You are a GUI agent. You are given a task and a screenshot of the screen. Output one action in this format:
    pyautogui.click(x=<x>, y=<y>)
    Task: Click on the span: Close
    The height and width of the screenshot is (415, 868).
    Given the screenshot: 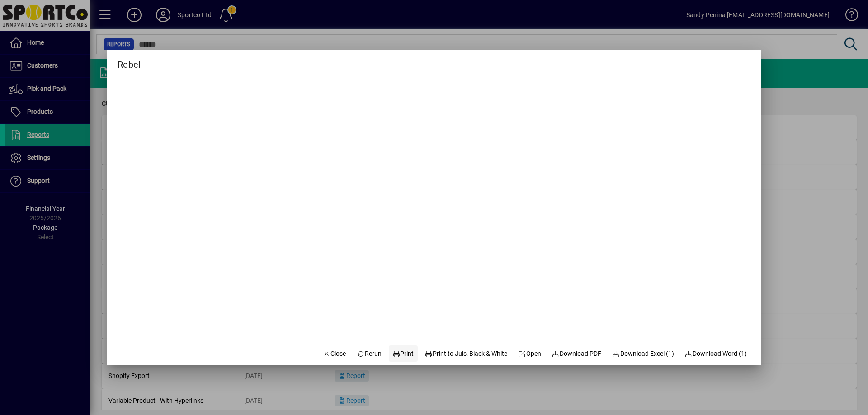 What is the action you would take?
    pyautogui.click(x=334, y=354)
    